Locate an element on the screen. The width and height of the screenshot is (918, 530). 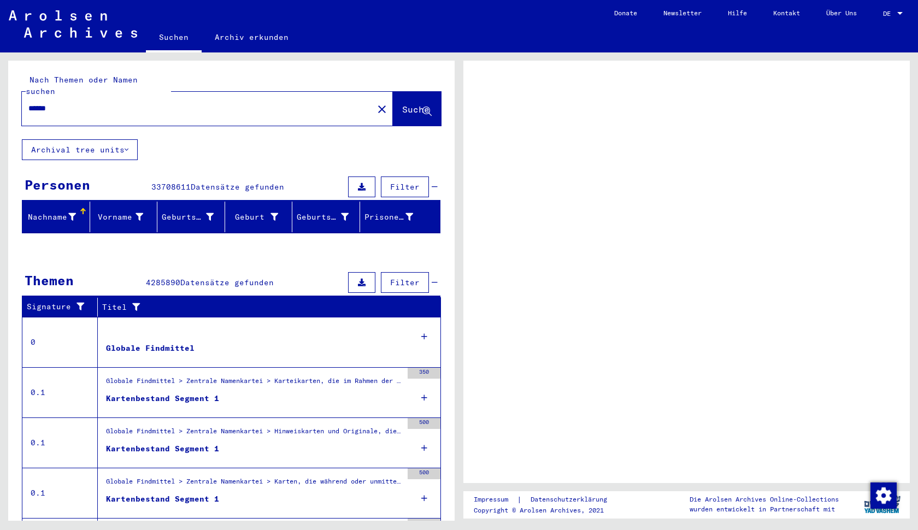
mat-header-cell: Nachname is located at coordinates (56, 217).